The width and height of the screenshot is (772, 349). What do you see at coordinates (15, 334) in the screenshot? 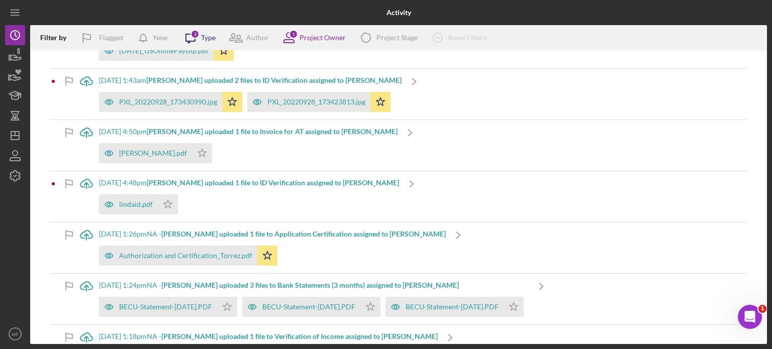
I see `button: MF` at bounding box center [15, 334].